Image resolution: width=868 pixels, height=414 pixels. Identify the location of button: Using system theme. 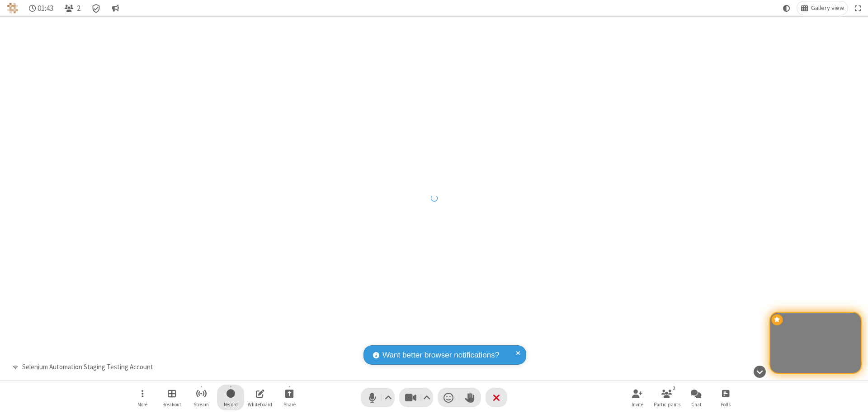
(787, 8).